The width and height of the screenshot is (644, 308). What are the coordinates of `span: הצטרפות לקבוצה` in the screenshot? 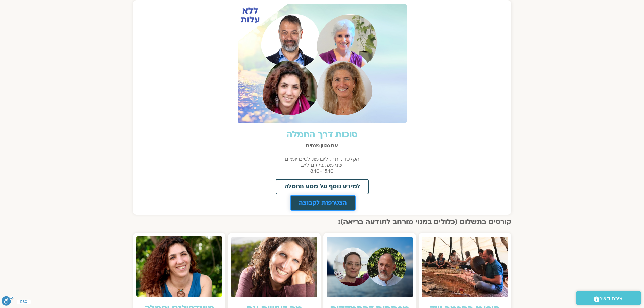 It's located at (323, 203).